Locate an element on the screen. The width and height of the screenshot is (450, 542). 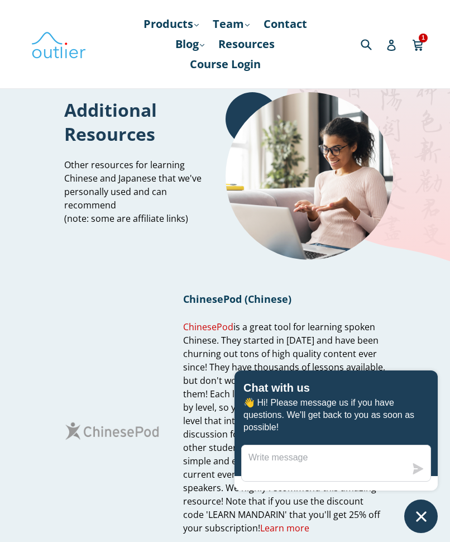
a: Contact is located at coordinates (285, 24).